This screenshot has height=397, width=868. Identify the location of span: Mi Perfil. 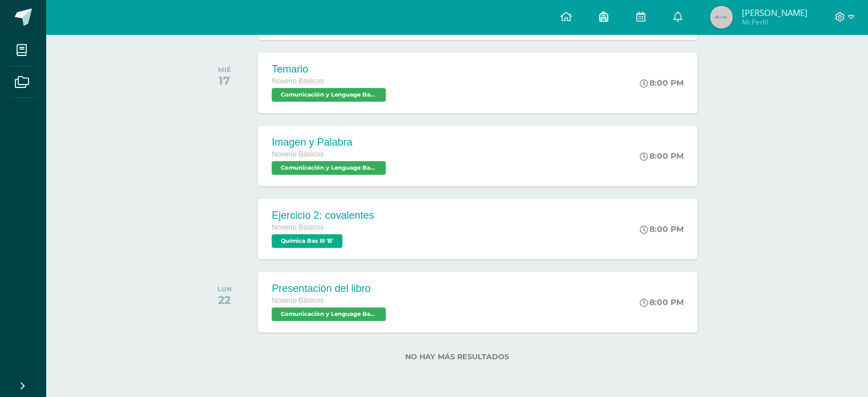
(774, 22).